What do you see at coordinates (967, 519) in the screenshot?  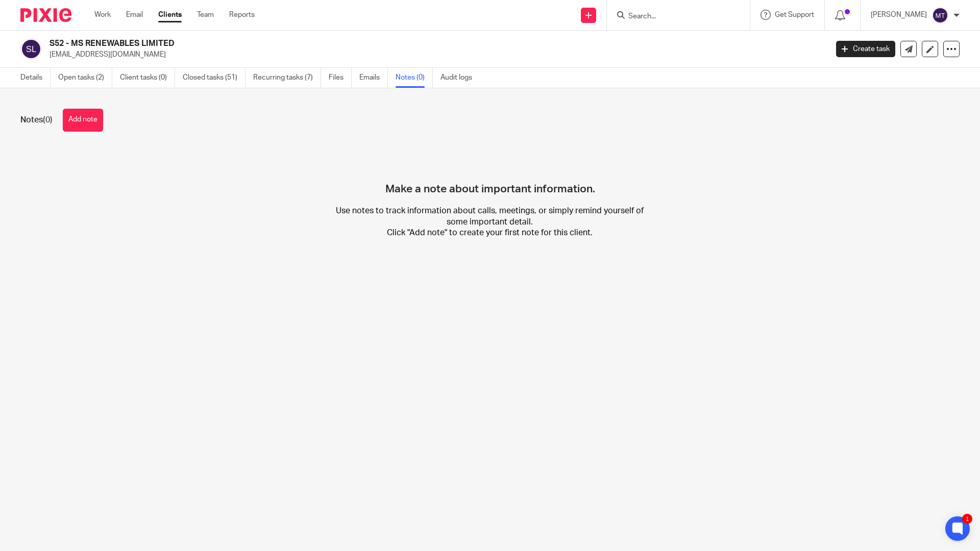 I see `div: 1` at bounding box center [967, 519].